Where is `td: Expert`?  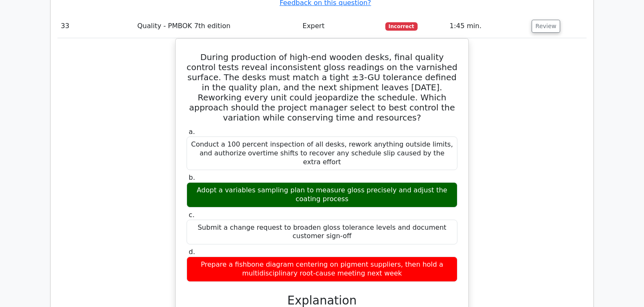 td: Expert is located at coordinates (340, 26).